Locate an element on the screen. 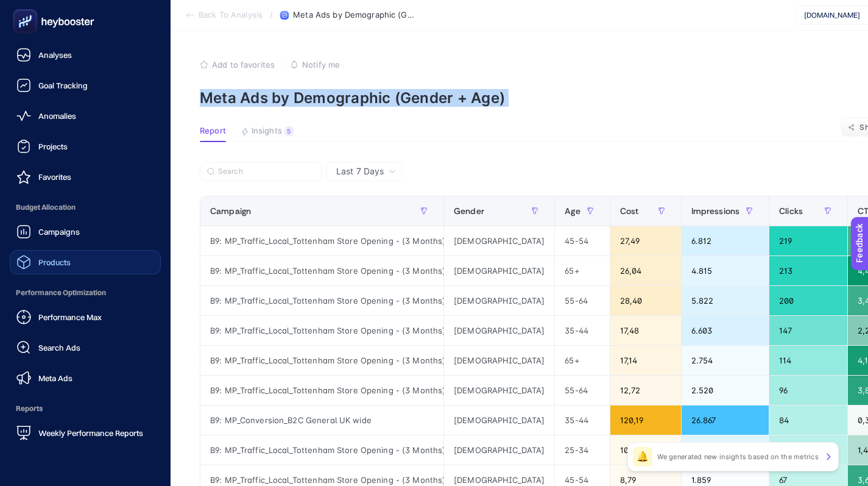 This screenshot has height=486, width=868. span: Search Ads is located at coordinates (59, 347).